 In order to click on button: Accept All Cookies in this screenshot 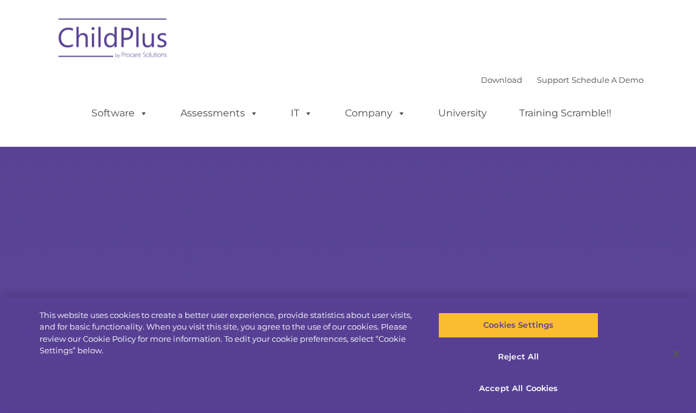, I will do `click(518, 388)`.